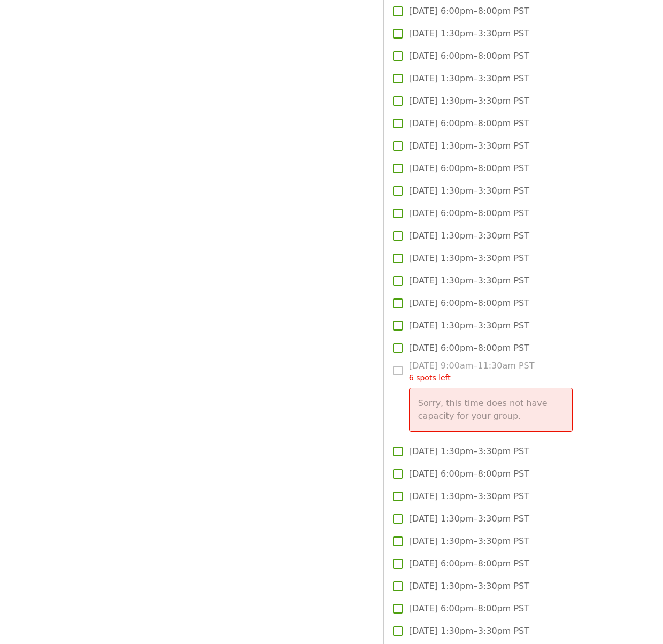 The height and width of the screenshot is (644, 663). I want to click on span: 6 spots left, so click(430, 378).